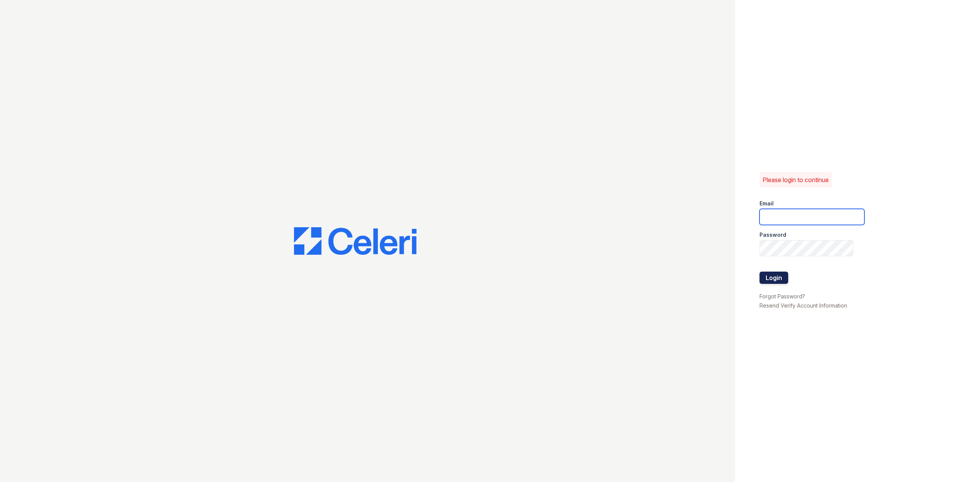  What do you see at coordinates (773, 235) in the screenshot?
I see `label: Password` at bounding box center [773, 235].